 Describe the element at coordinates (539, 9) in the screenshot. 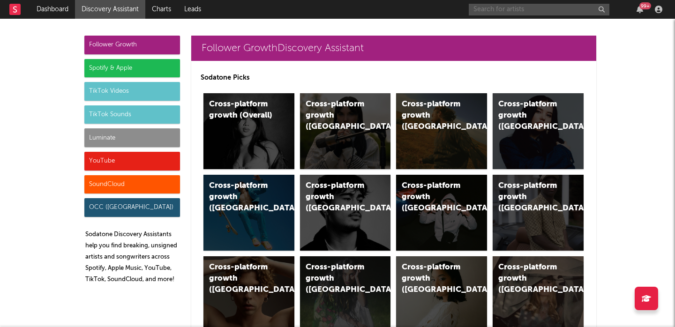

I see `input: Search for artists` at that location.